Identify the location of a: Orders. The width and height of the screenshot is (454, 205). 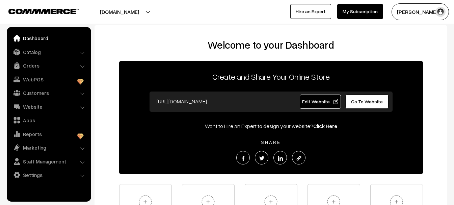
(49, 65).